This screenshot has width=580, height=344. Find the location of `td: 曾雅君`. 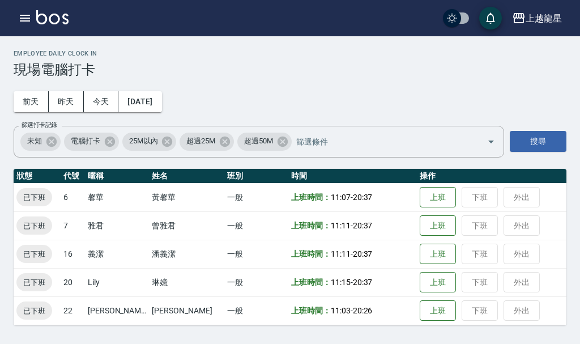

td: 曾雅君 is located at coordinates (186, 225).